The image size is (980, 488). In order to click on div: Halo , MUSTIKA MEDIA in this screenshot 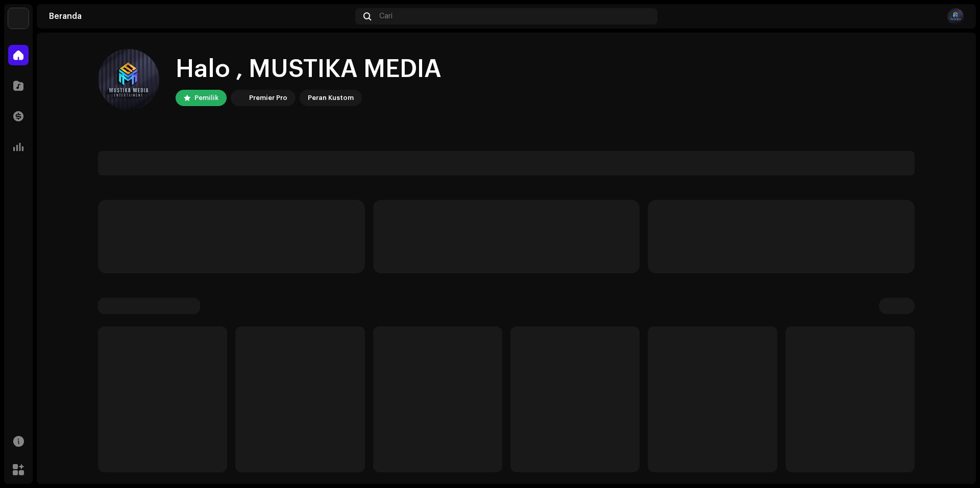, I will do `click(308, 69)`.